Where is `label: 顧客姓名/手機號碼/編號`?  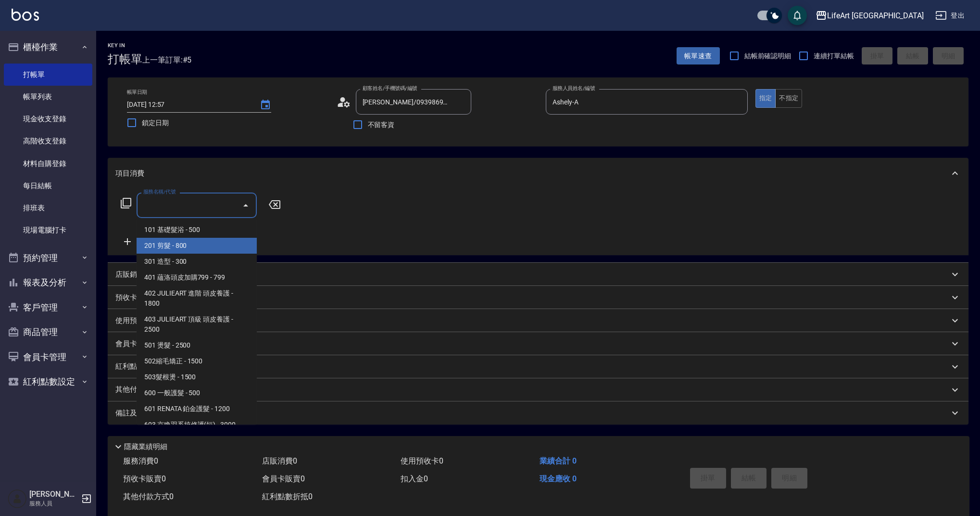
label: 顧客姓名/手機號碼/編號 is located at coordinates (390, 88).